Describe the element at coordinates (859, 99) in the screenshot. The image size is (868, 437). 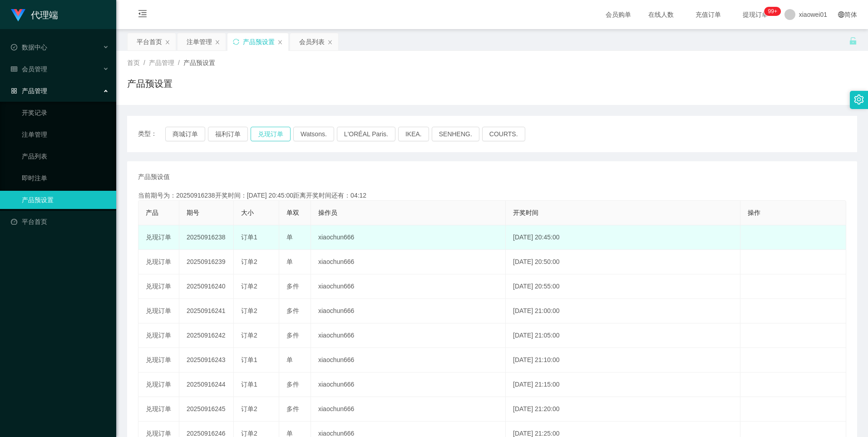
I see `i: 图标: setting` at that location.